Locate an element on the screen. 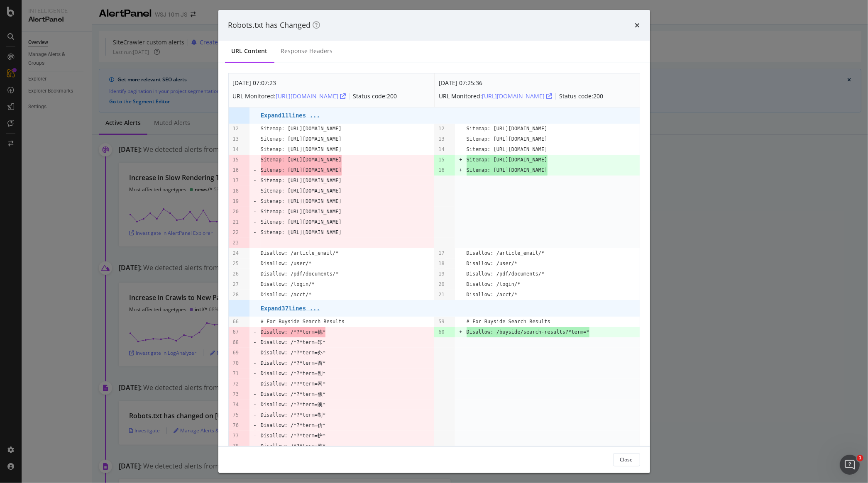  div: Robots.txt has Changed is located at coordinates (274, 26).